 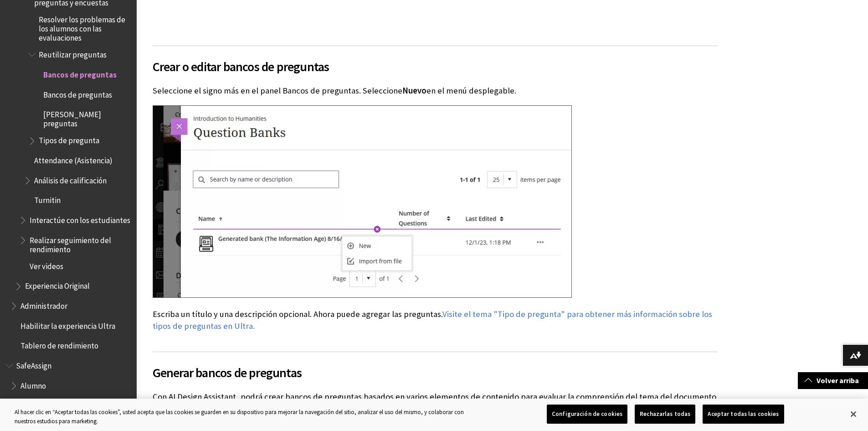 What do you see at coordinates (38, 404) in the screenshot?
I see `span: Instructor` at bounding box center [38, 404].